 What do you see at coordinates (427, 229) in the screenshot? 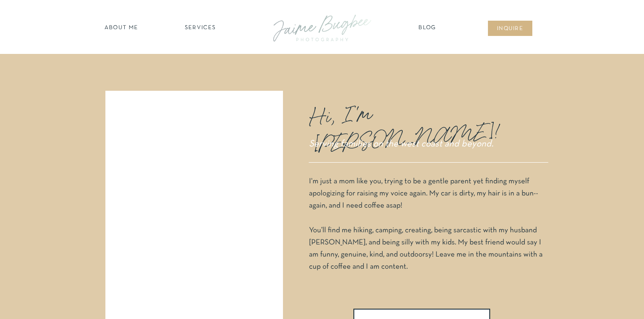
I see `p: I'm just a mom like you, trying to be a gentle parent yet finding myself apologizing for raising ...` at bounding box center [427, 229].